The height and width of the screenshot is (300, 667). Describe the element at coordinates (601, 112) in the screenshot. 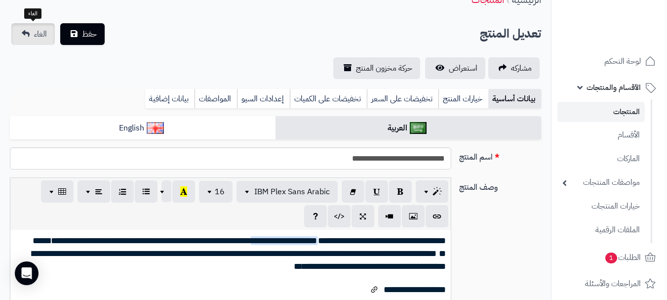

I see `a: المنتجات` at that location.